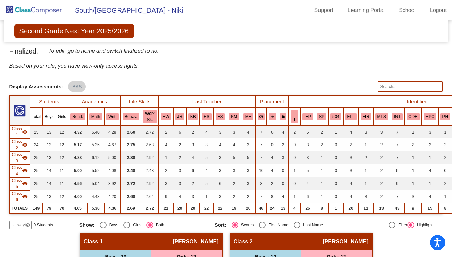 Image resolution: width=452 pixels, height=257 pixels. I want to click on td: 5.25, so click(96, 145).